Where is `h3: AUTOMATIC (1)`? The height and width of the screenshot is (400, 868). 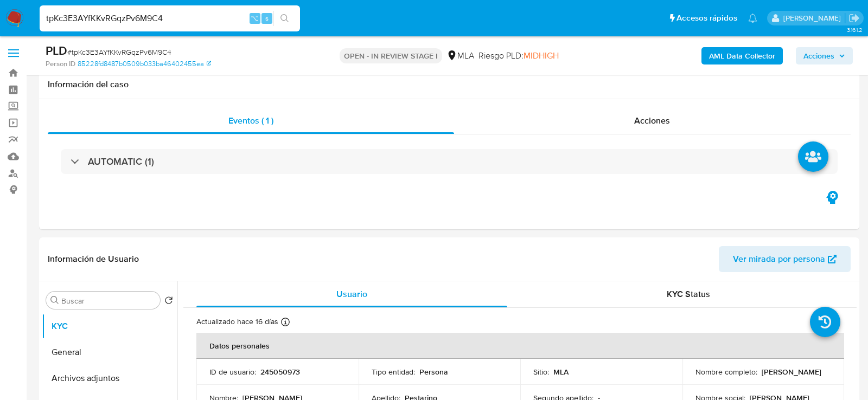 h3: AUTOMATIC (1) is located at coordinates (121, 161).